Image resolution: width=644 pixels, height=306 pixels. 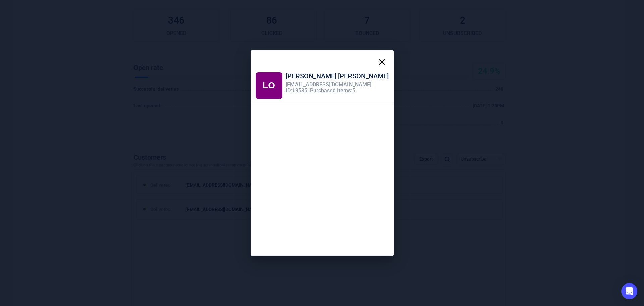 I want to click on div: ID: 19535 | Purchased Items: 5, so click(x=337, y=90).